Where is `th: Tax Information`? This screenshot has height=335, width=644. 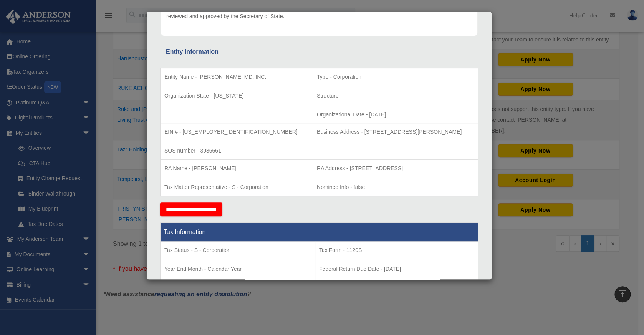 th: Tax Information is located at coordinates (319, 232).